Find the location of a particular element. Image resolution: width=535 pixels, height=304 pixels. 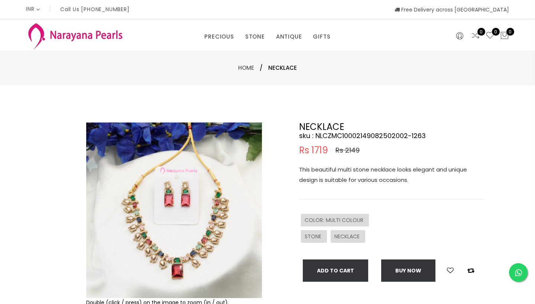

span: Rs 1719 is located at coordinates (314, 151).